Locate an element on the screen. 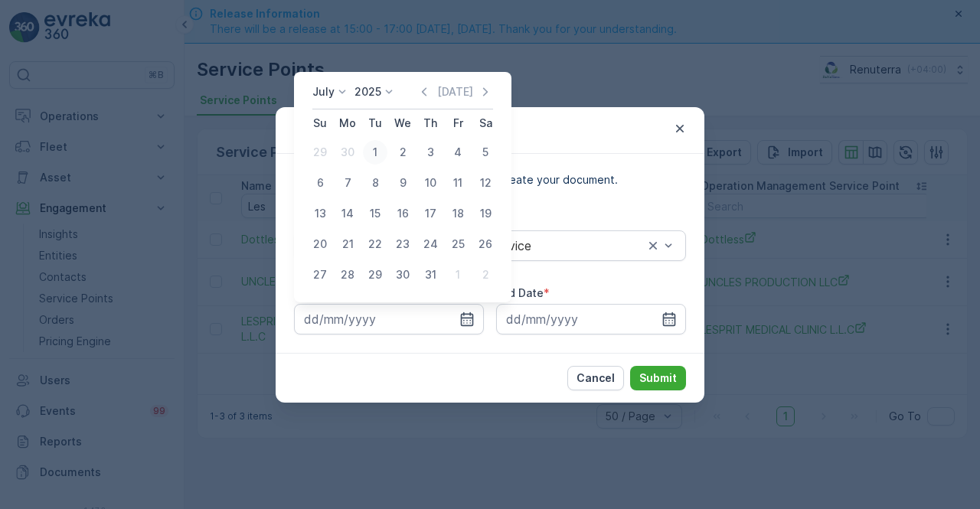  th: Tuesday is located at coordinates (375, 123).